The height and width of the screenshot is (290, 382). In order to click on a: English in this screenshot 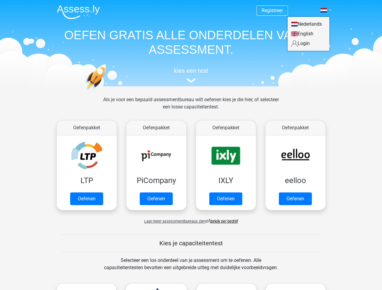, I will do `click(308, 34)`.